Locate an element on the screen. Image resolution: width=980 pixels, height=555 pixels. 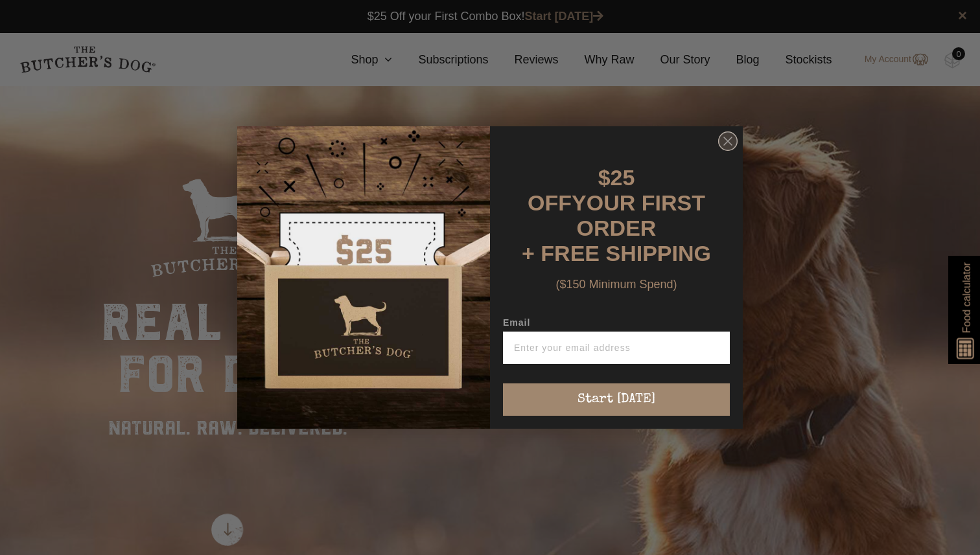
span: Food calculator is located at coordinates (967, 297).